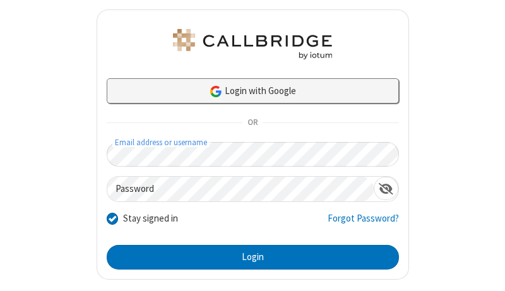 The height and width of the screenshot is (291, 505). I want to click on div: Show password, so click(386, 188).